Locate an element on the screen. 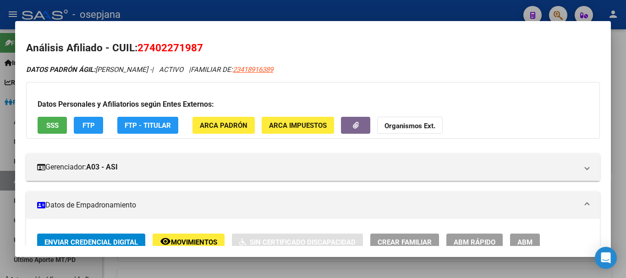 The width and height of the screenshot is (626, 278). span: 23418916389 is located at coordinates (253, 70).